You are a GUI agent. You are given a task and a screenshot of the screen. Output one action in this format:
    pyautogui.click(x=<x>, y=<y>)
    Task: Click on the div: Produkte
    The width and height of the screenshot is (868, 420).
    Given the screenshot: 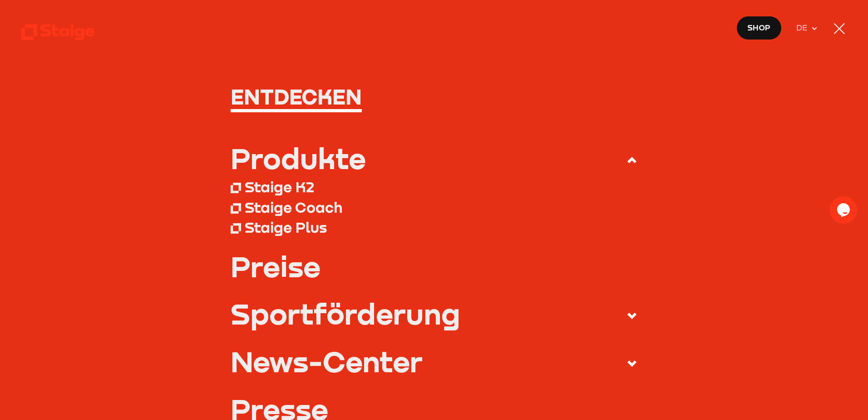 What is the action you would take?
    pyautogui.click(x=298, y=158)
    